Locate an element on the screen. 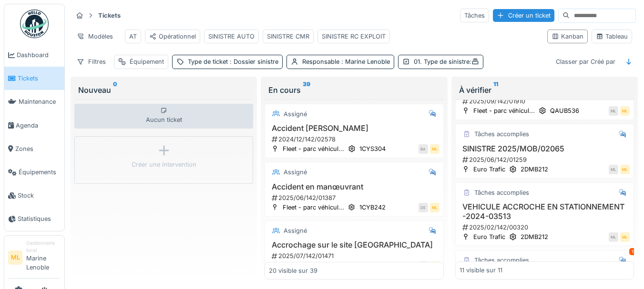  h3: SINISTRE 2025/MOB/02065 is located at coordinates (544, 148).